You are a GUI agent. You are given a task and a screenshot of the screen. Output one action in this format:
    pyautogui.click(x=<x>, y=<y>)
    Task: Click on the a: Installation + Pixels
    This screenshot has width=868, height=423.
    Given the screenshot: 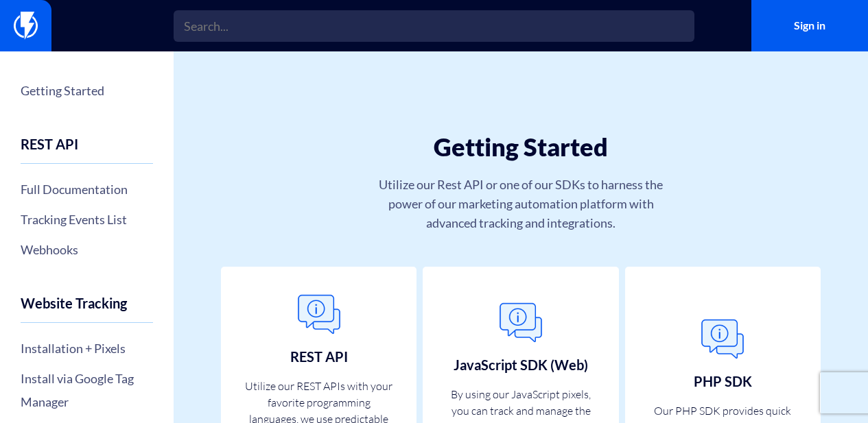 What is the action you would take?
    pyautogui.click(x=86, y=348)
    